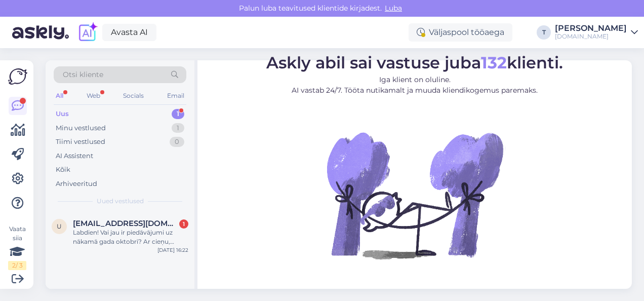 The image size is (644, 301). What do you see at coordinates (83, 75) in the screenshot?
I see `span: Otsi kliente` at bounding box center [83, 75].